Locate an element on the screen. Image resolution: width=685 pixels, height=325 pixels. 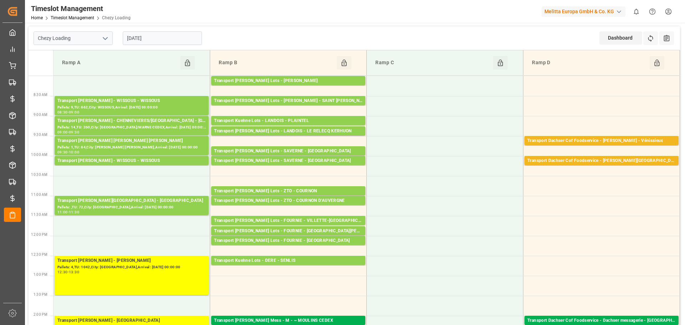
div: Transport Kuehne Lots - LANDOIS - PLAINTEL is located at coordinates (288, 121).